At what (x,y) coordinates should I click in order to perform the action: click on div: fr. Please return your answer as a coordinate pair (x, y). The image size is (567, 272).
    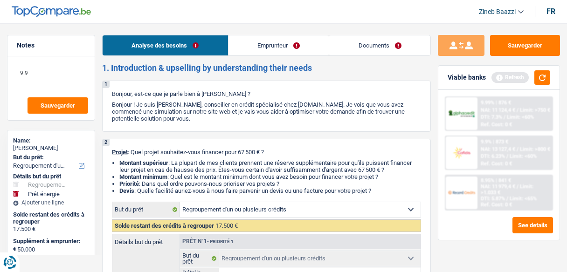
    Looking at the image, I should click on (551, 11).